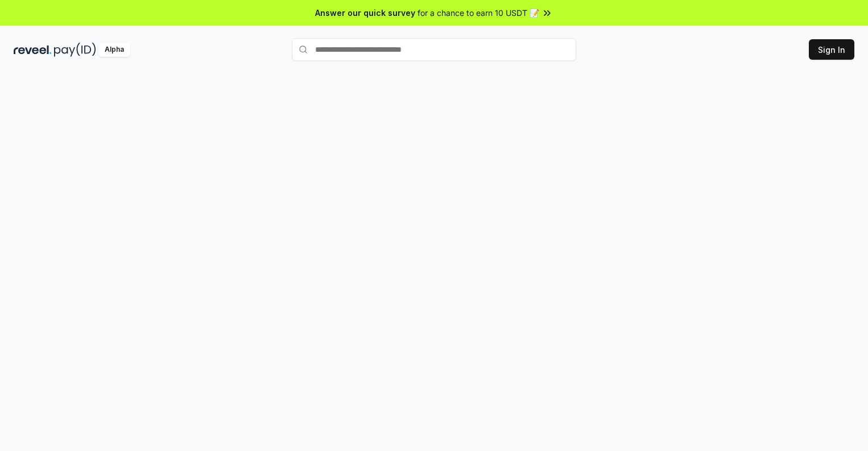 This screenshot has width=868, height=451. I want to click on img: reveel_dark, so click(33, 50).